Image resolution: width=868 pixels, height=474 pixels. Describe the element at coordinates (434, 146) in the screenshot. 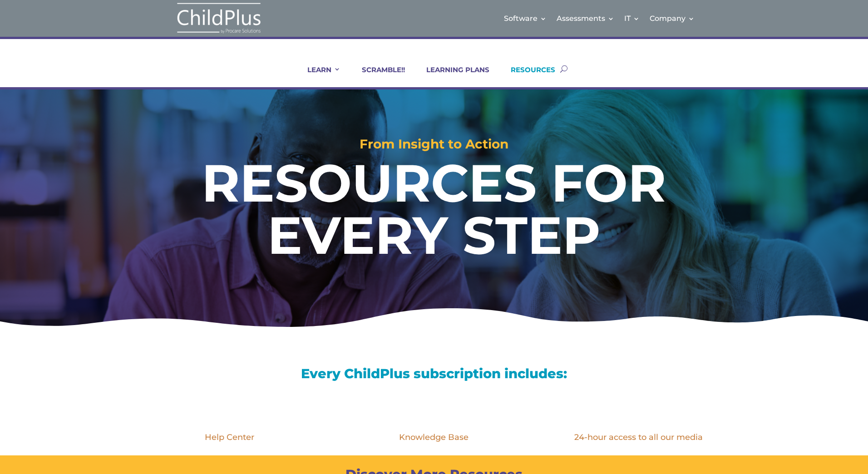

I see `h2: From Insight to Action` at that location.